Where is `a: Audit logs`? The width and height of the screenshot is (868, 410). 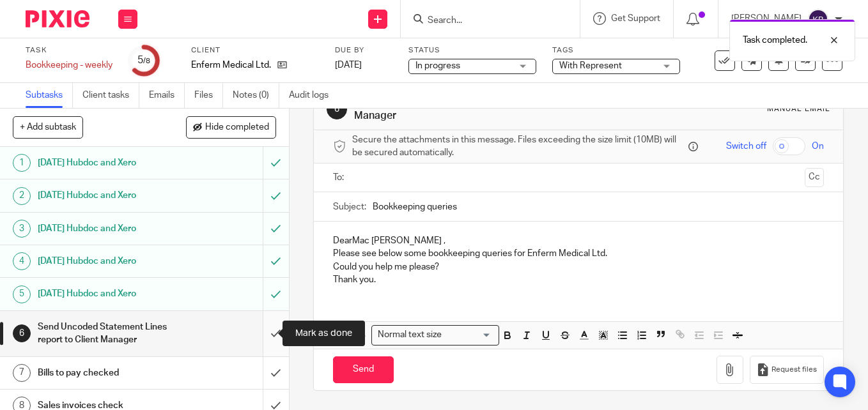 a: Audit logs is located at coordinates (313, 95).